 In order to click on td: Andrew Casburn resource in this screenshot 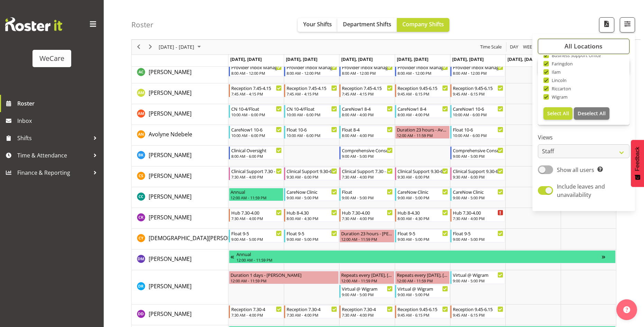, I will do `click(180, 73)`.